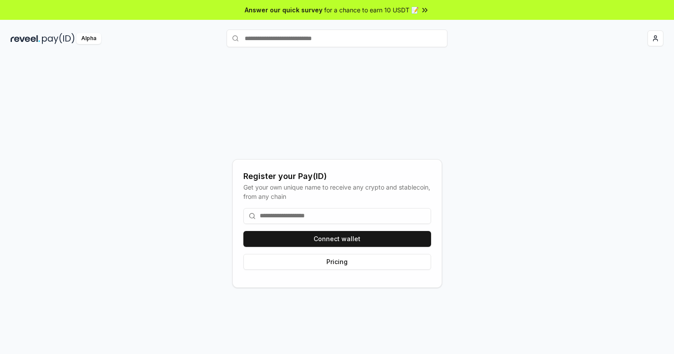 The height and width of the screenshot is (354, 674). I want to click on span: for a chance to earn 10 USDT 📝, so click(371, 10).